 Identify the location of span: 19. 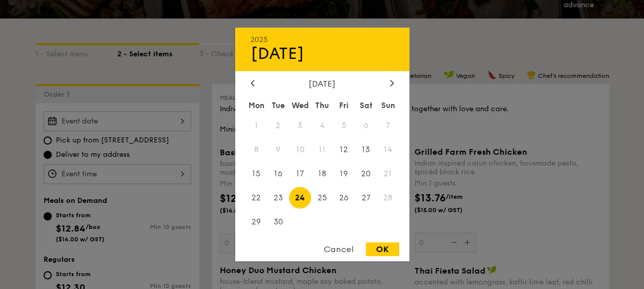
(344, 174).